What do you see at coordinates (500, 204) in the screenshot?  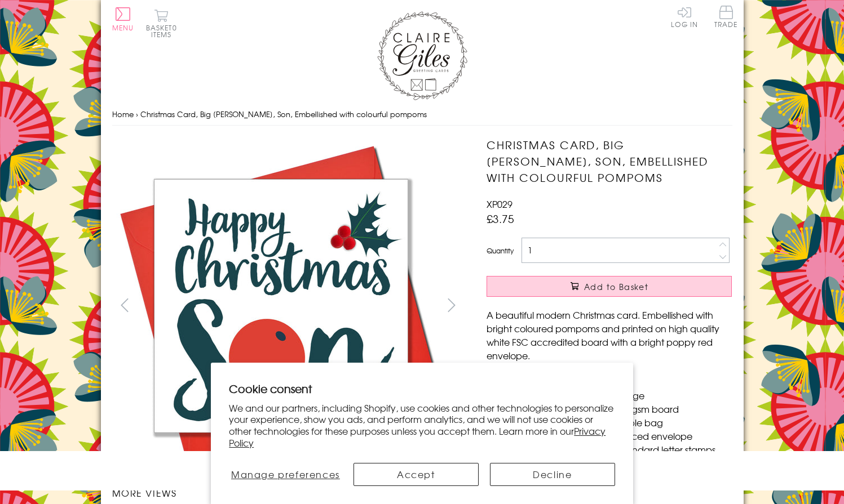 I see `span: XP029` at bounding box center [500, 204].